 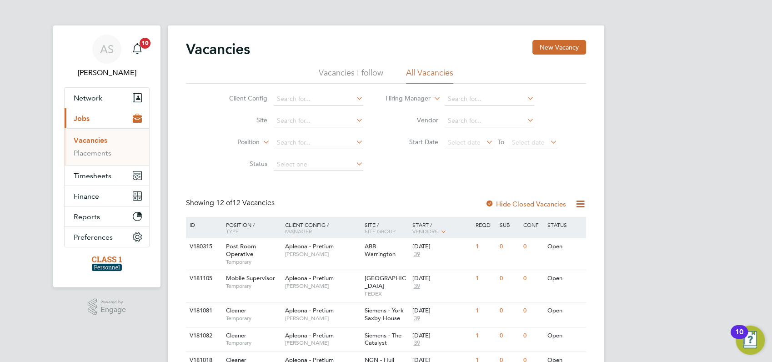 What do you see at coordinates (203, 246) in the screenshot?
I see `div: V180315` at bounding box center [203, 246].